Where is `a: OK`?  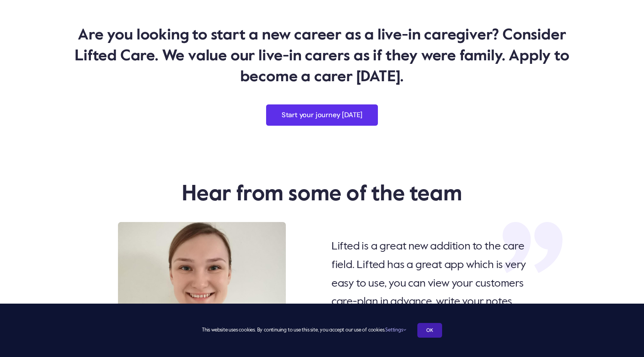
a: OK is located at coordinates (430, 330).